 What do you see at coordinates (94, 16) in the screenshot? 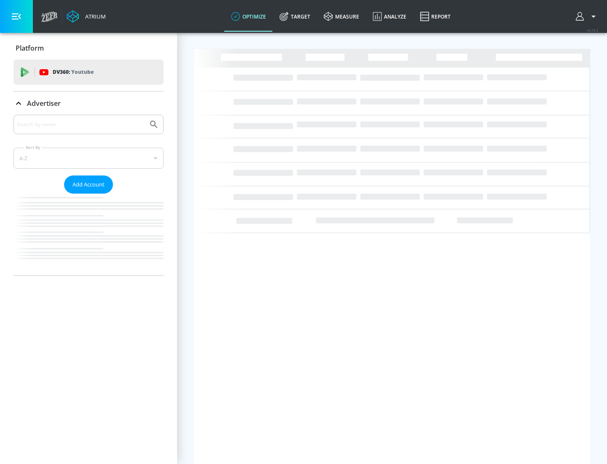
I see `div: Atrium` at bounding box center [94, 16].